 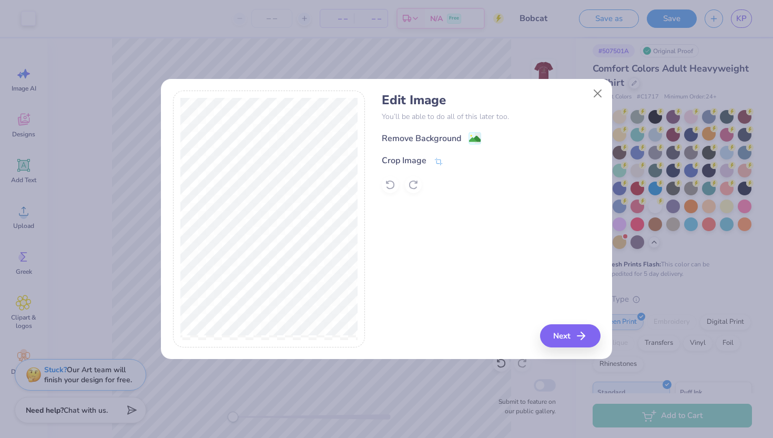 I want to click on button: Close, so click(x=598, y=93).